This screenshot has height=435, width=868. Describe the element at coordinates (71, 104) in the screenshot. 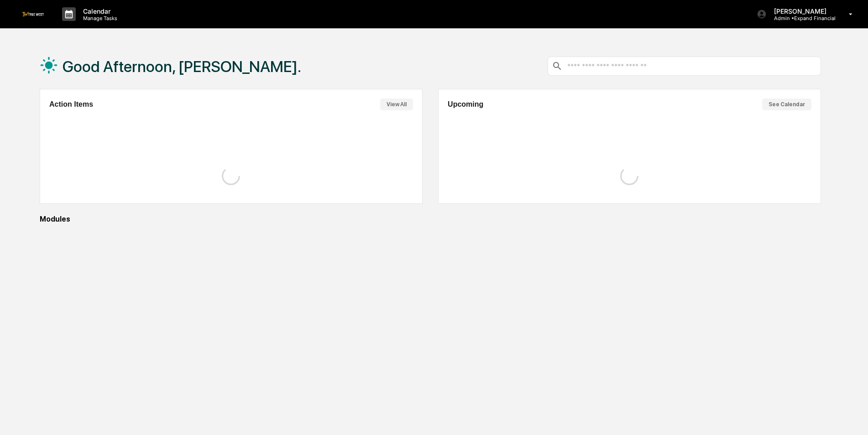

I see `h2: Action Items` at that location.